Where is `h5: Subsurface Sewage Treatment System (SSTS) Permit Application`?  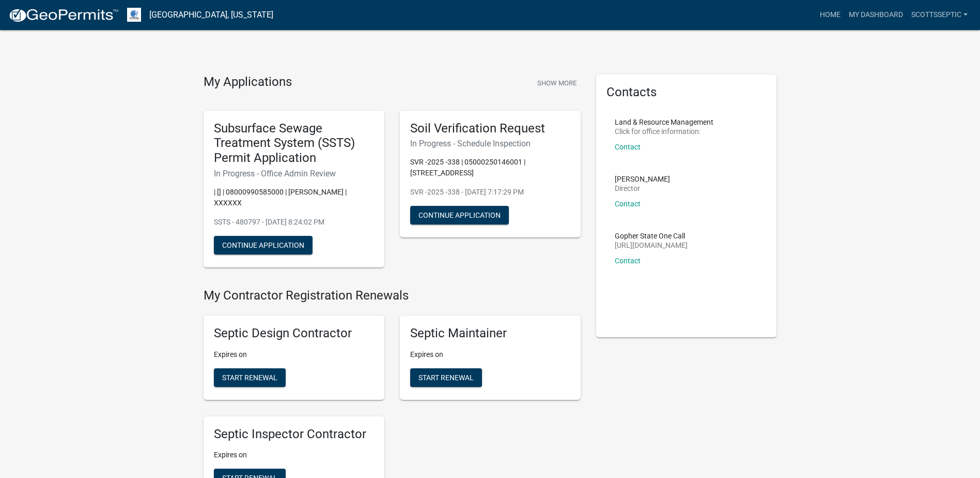
h5: Subsurface Sewage Treatment System (SSTS) Permit Application is located at coordinates (294, 143).